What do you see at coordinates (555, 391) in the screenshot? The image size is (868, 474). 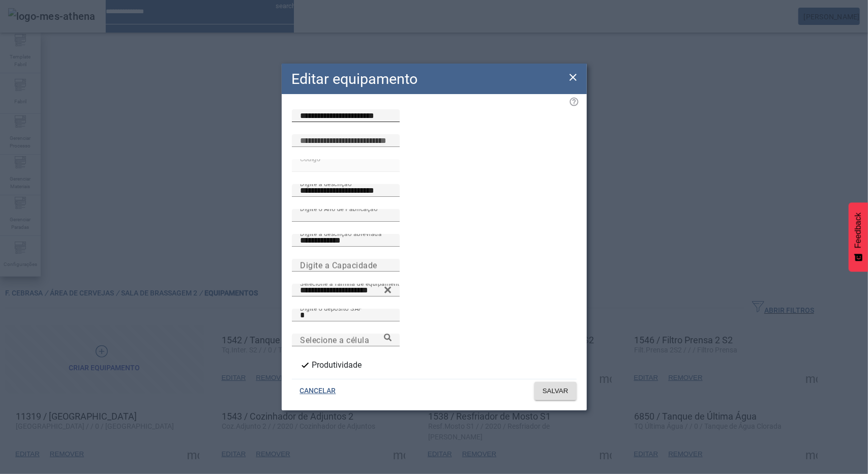 I see `button: SALVAR` at bounding box center [555, 391].